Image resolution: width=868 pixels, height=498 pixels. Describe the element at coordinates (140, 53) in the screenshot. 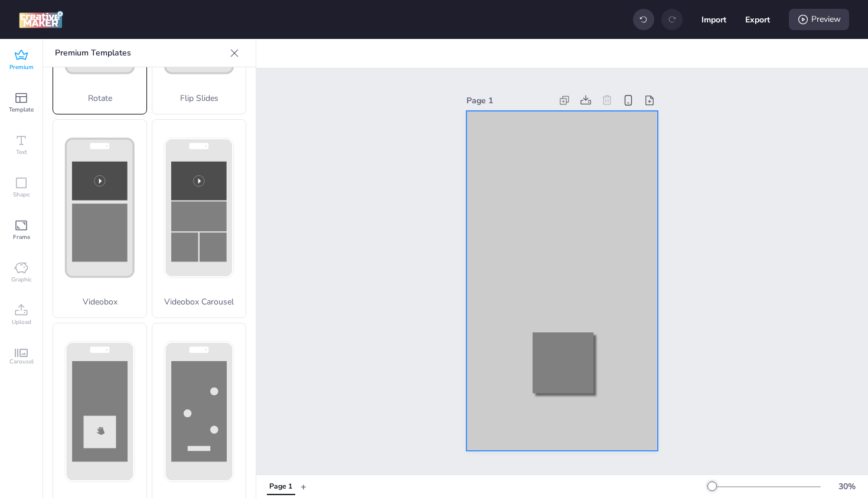

I see `p: Premium Templates` at that location.